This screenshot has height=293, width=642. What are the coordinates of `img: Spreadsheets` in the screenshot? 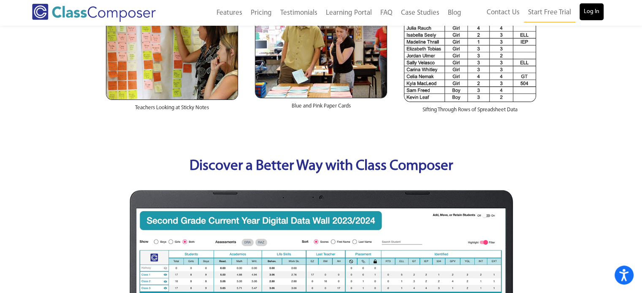 It's located at (470, 53).